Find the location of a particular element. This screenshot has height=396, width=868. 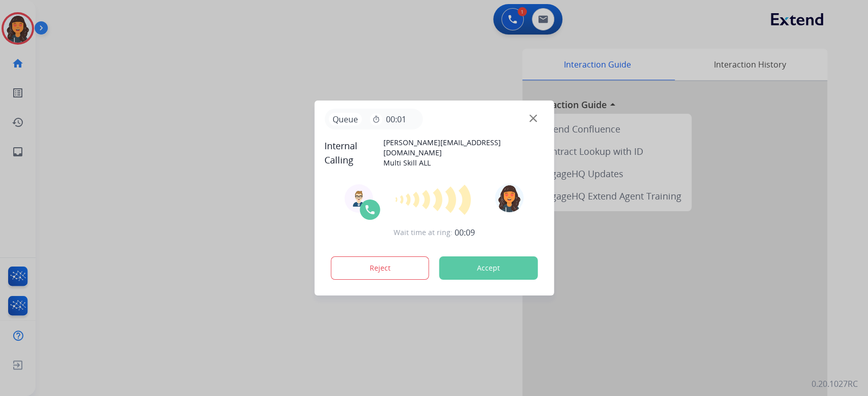

mat-icon: timer is located at coordinates (376, 119).